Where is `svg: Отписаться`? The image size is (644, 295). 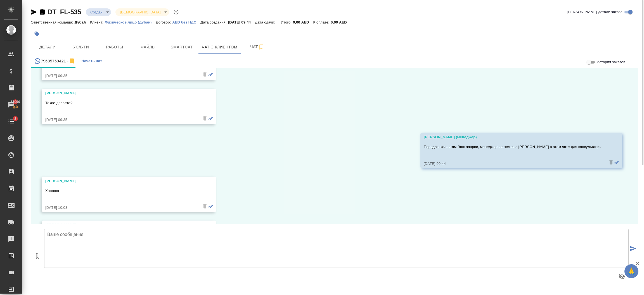 svg: Отписаться is located at coordinates (72, 61).